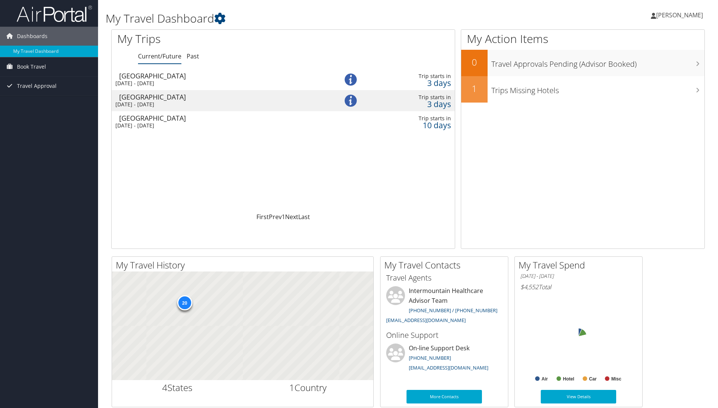 This screenshot has width=718, height=408. What do you see at coordinates (579, 397) in the screenshot?
I see `a: View Details` at bounding box center [579, 397].